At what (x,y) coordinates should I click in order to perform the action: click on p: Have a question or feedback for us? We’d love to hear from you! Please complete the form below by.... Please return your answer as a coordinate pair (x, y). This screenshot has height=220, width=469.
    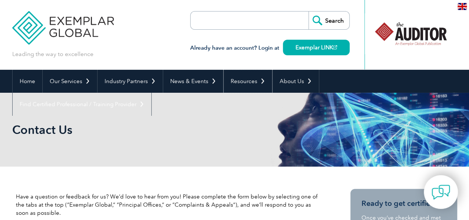
    Looking at the image, I should click on (168, 205).